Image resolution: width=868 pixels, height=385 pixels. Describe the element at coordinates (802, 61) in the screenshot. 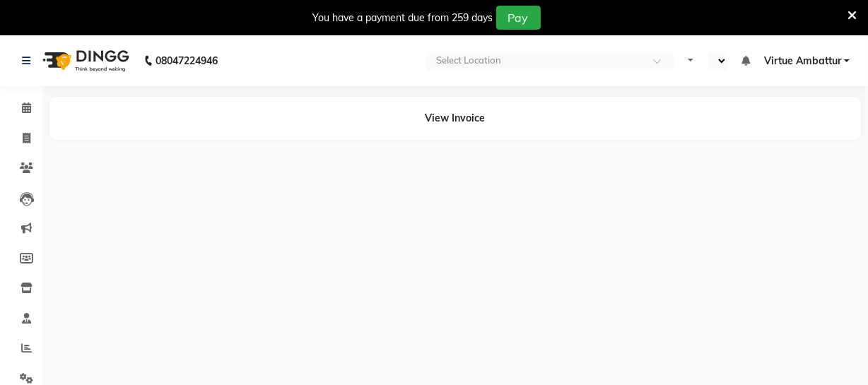

I see `span: Virtue Ambattur` at that location.